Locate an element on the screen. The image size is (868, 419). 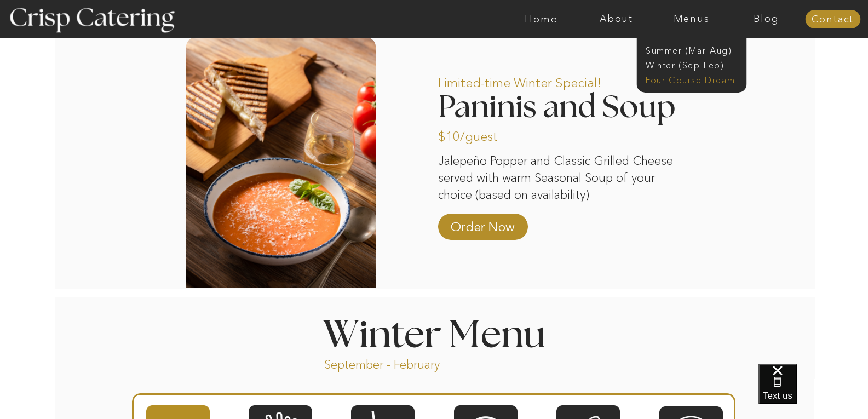
a: Contact is located at coordinates (833, 19).